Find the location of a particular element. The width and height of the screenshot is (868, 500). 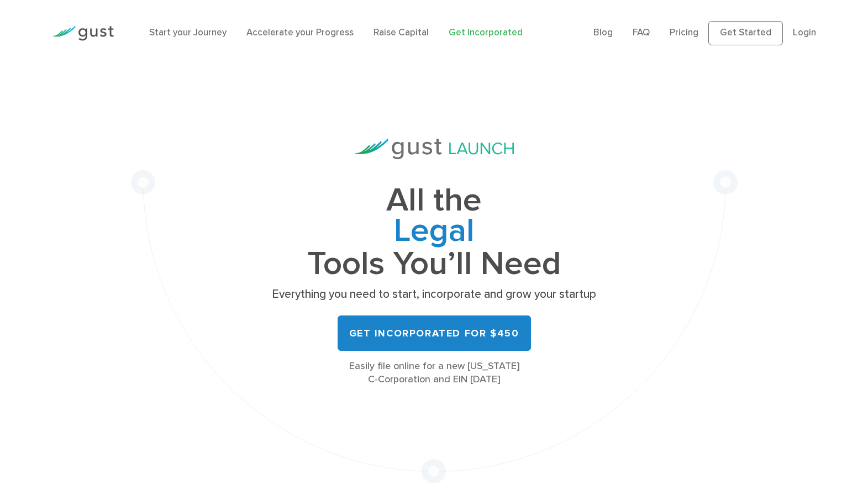

a: Raise Capital is located at coordinates (401, 33).